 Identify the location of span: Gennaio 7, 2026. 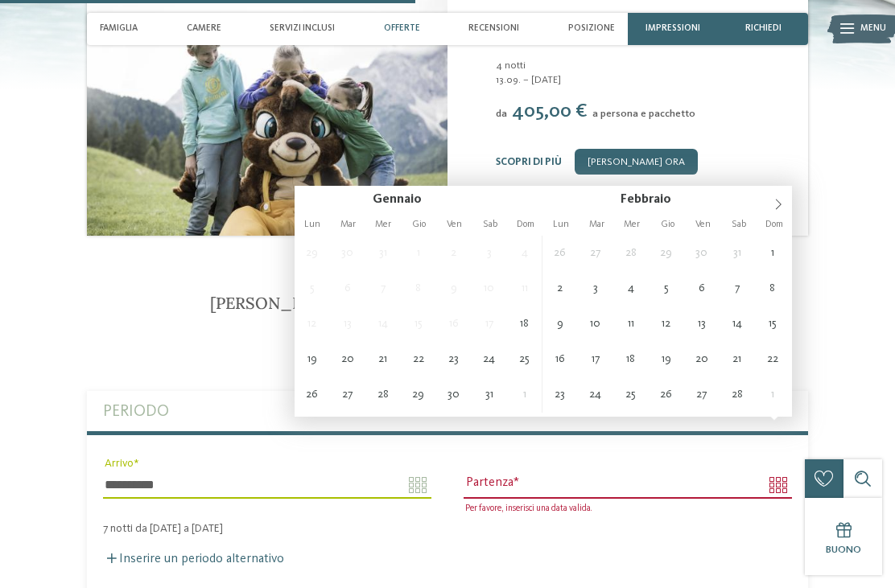
(383, 289).